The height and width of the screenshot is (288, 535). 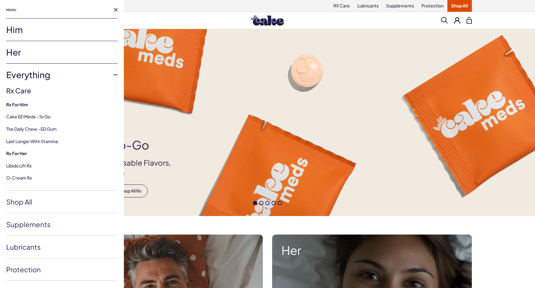 What do you see at coordinates (32, 141) in the screenshot?
I see `a: Last Longer with Stamina` at bounding box center [32, 141].